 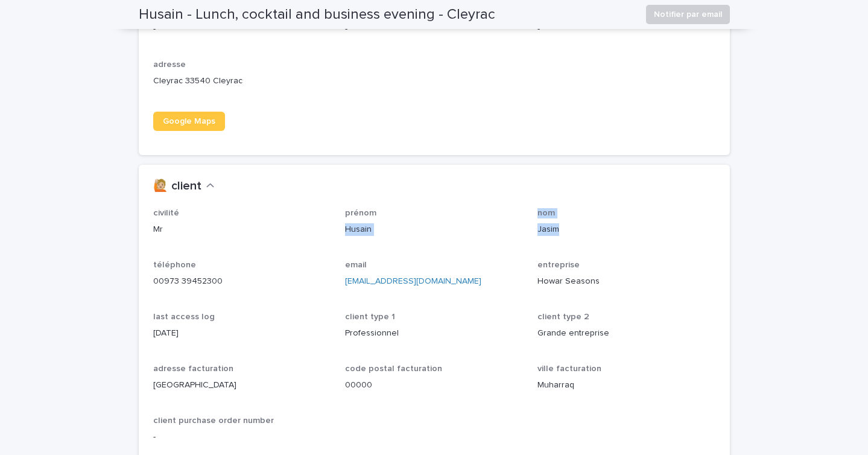 I want to click on span: civilité, so click(x=166, y=213).